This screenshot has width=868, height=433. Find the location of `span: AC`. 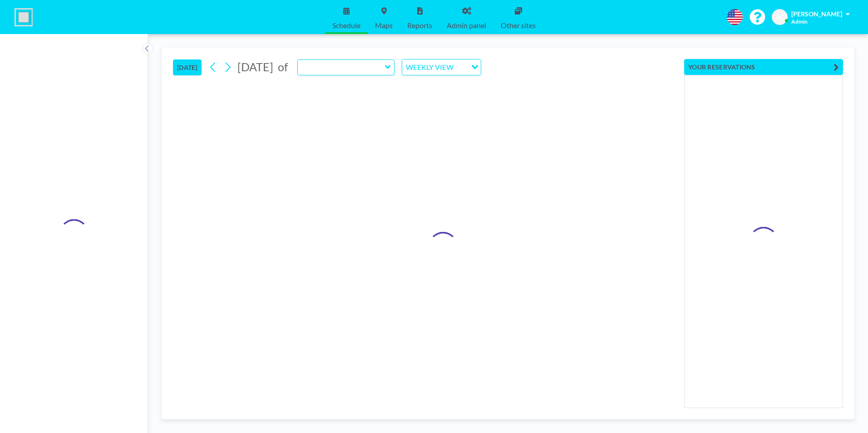

span: AC is located at coordinates (779, 17).